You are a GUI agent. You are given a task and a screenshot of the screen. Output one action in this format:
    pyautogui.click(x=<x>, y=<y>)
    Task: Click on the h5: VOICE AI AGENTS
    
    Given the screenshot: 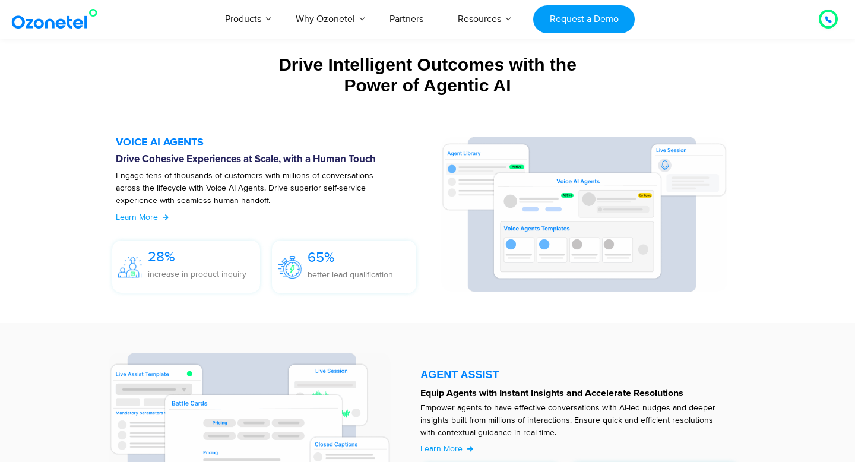 What is the action you would take?
    pyautogui.click(x=272, y=143)
    